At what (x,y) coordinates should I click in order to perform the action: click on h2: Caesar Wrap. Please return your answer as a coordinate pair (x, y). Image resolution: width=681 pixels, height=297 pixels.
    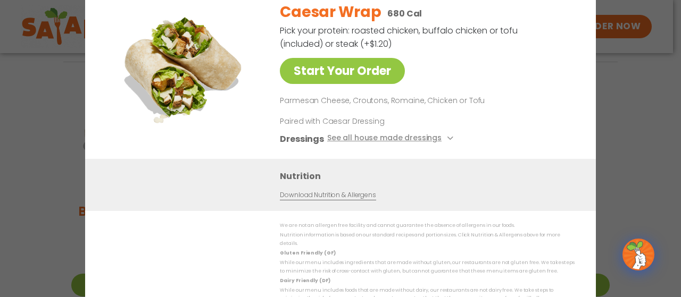
    Looking at the image, I should click on (330, 12).